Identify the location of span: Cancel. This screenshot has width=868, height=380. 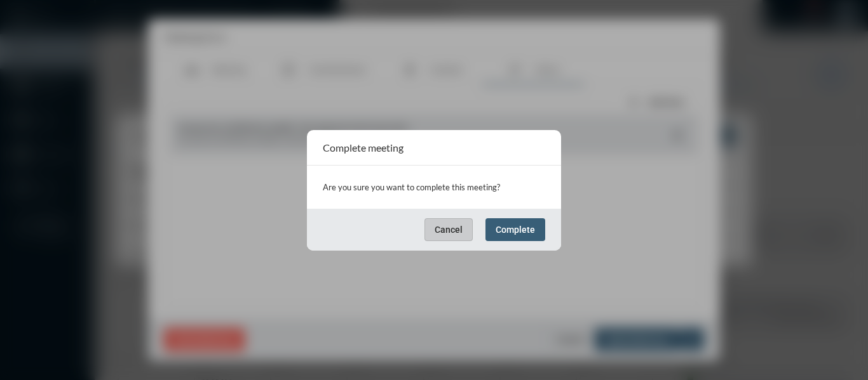
(449, 230).